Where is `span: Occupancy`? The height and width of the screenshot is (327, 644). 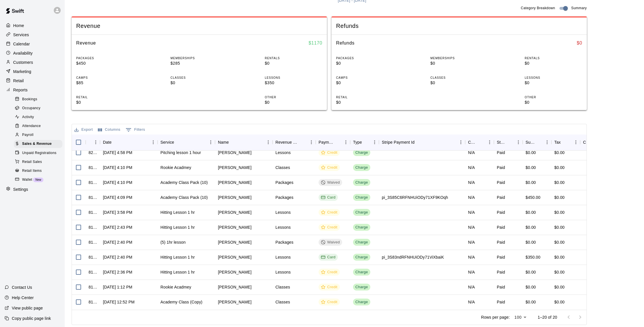 span: Occupancy is located at coordinates (31, 109).